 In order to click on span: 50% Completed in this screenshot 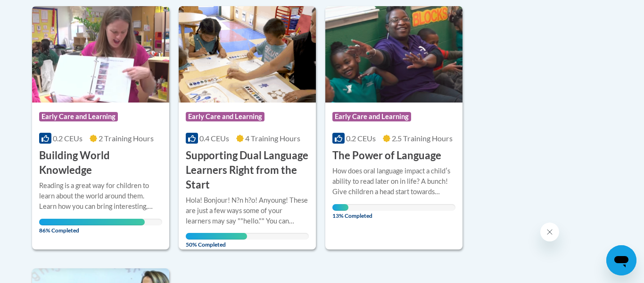, I will do `click(216, 241)`.